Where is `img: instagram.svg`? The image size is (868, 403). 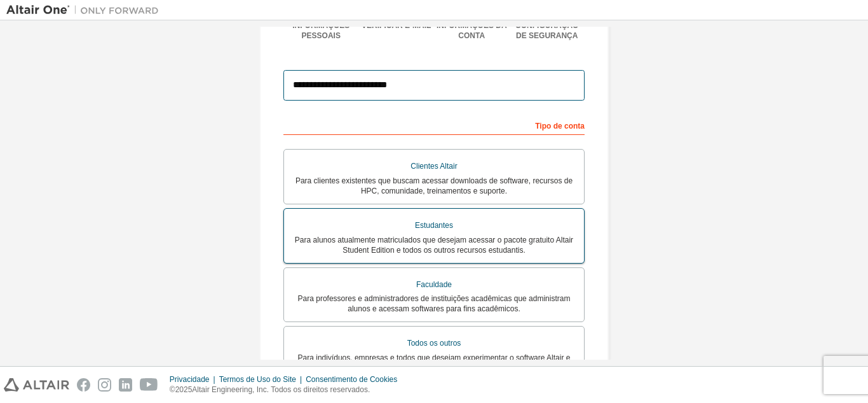 img: instagram.svg is located at coordinates (104, 384).